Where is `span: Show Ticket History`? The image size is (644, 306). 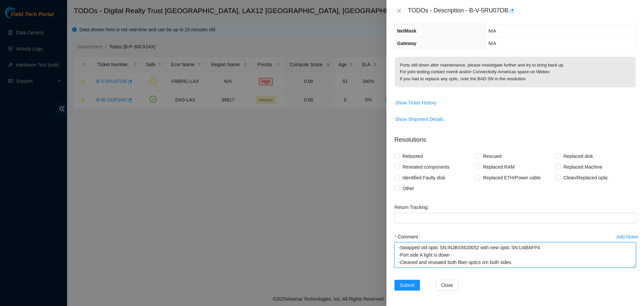
span: Show Ticket History is located at coordinates (416, 103).